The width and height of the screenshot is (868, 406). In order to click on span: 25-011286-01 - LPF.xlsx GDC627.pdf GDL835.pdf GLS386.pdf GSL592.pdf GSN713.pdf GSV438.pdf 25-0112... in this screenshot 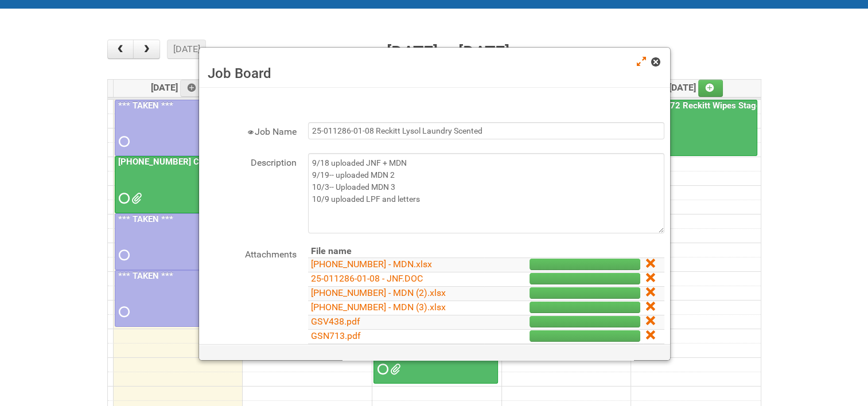, I will do `click(394, 369)`.